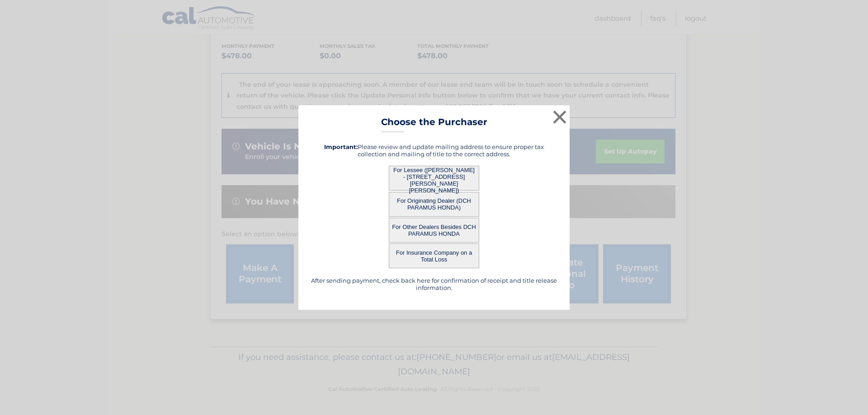  I want to click on h5: Please review and update mailing address to ensure proper tax collection and mailing of title to ..., so click(434, 151).